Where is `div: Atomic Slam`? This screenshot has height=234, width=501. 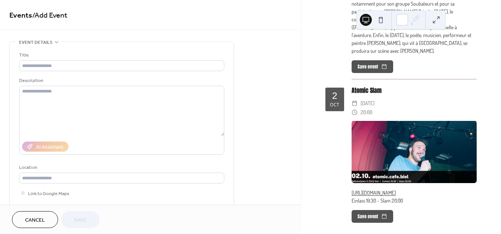 div: Atomic Slam is located at coordinates (414, 91).